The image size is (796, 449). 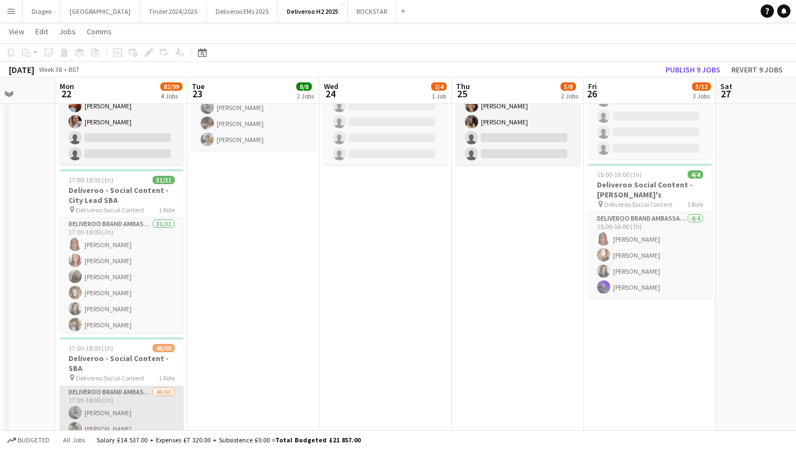 I want to click on span: 8/8, so click(x=304, y=86).